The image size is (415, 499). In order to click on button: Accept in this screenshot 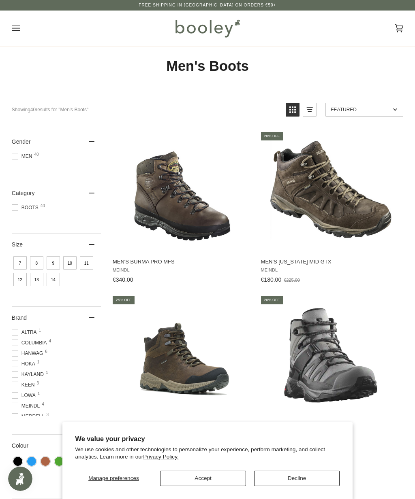, I will do `click(203, 479)`.